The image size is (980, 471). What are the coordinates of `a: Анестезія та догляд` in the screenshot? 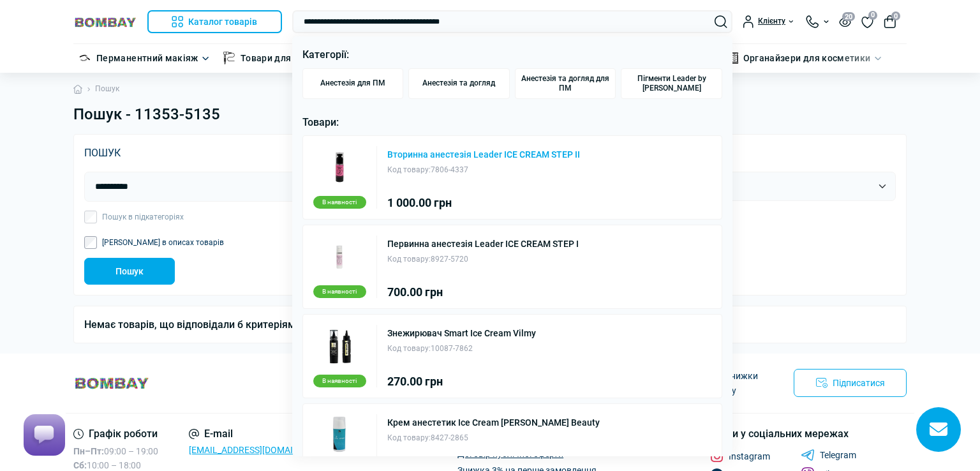 It's located at (459, 83).